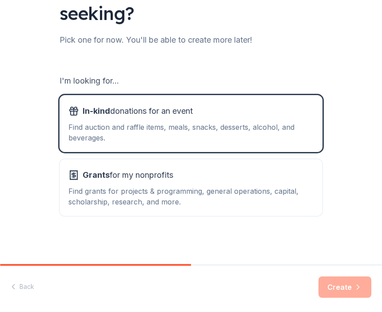 Image resolution: width=382 pixels, height=312 pixels. I want to click on button: Grantsfor my nonprofitsFind grants for projects & programming, general operations, capital, schol..., so click(191, 187).